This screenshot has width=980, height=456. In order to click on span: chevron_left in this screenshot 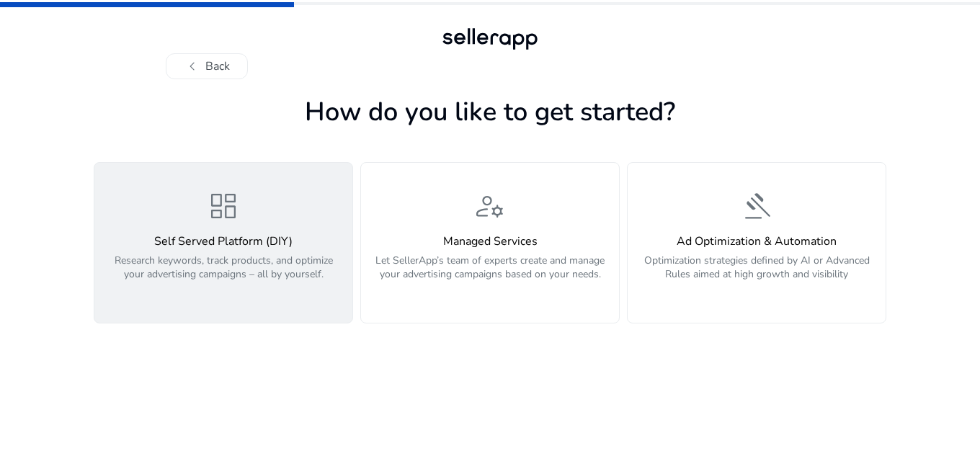, I will do `click(193, 66)`.